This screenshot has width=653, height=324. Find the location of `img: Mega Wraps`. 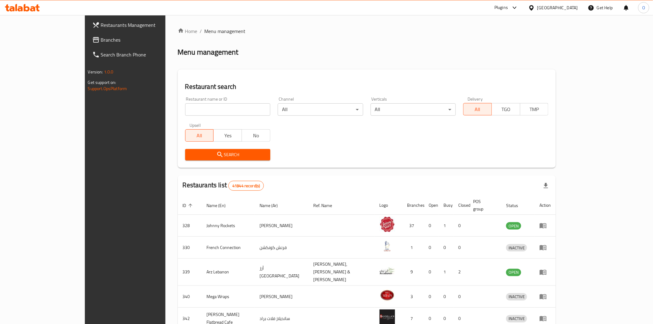

img: Mega Wraps is located at coordinates (387, 295).